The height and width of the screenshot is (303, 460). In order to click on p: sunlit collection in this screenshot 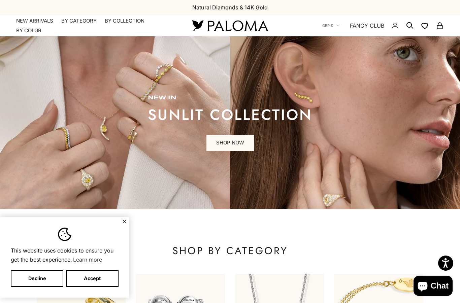, I will do `click(230, 115)`.